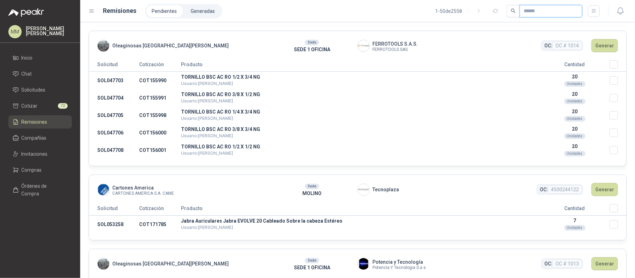 Image resolution: width=635 pixels, height=278 pixels. What do you see at coordinates (160, 224) in the screenshot?
I see `td: COT171785` at bounding box center [160, 224].